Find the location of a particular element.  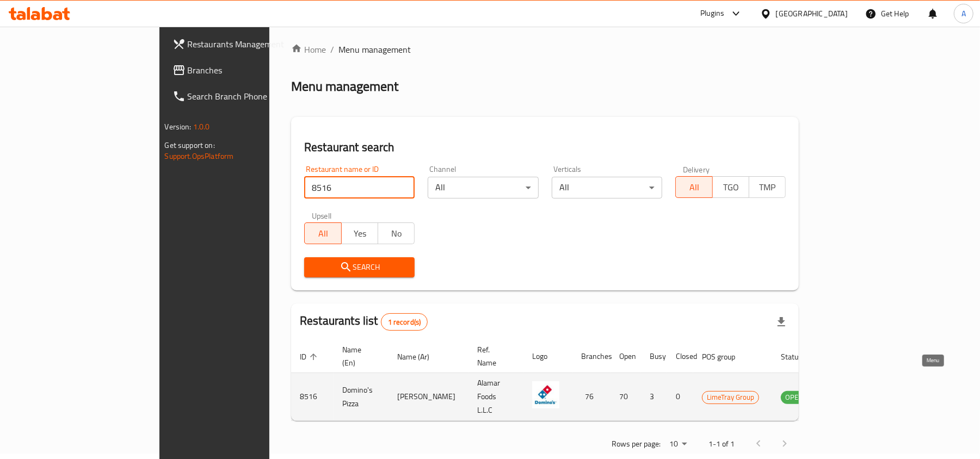

span: Yes is located at coordinates (359, 234).